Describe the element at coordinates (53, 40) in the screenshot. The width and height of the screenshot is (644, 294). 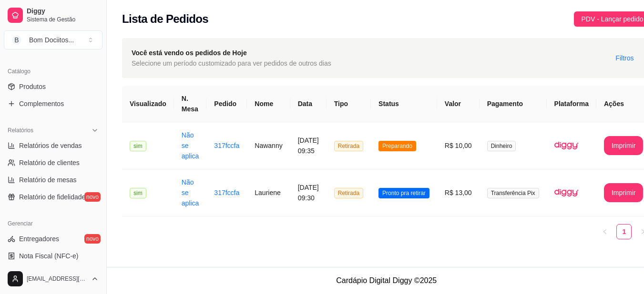
I see `button: Select a team` at that location.